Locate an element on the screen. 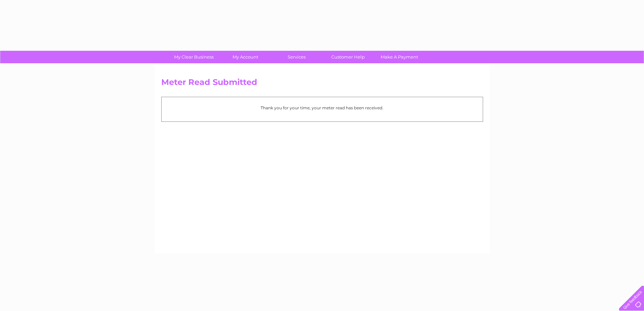 Image resolution: width=644 pixels, height=311 pixels. h2: Meter Read Submitted is located at coordinates (322, 84).